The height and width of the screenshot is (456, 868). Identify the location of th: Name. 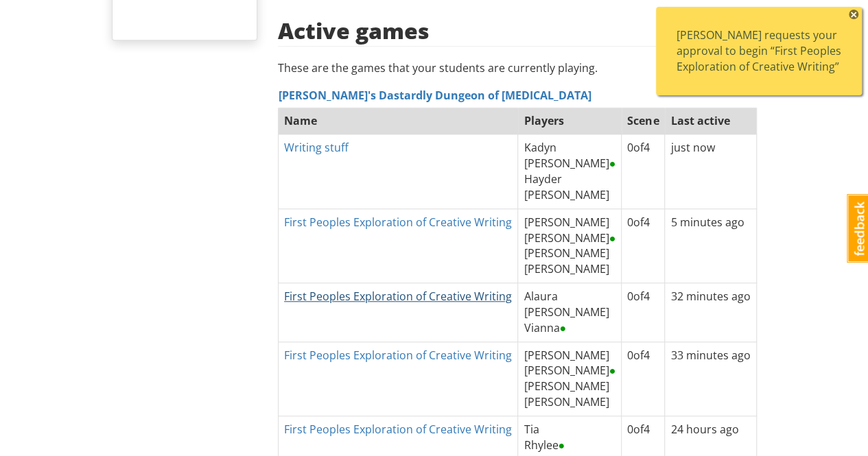
(398, 121).